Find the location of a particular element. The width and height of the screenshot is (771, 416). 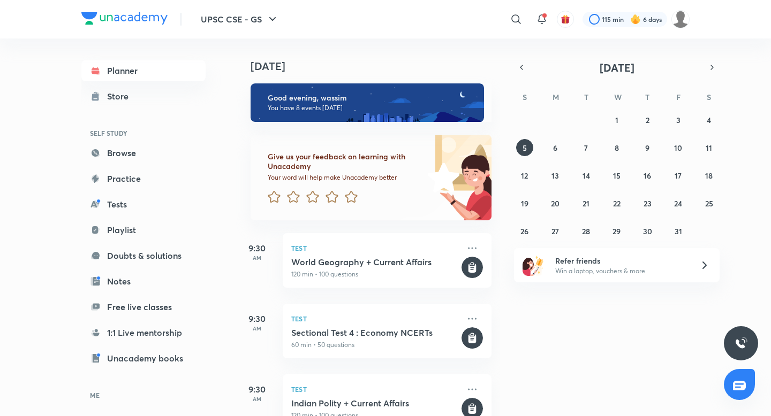

abbr: Friday is located at coordinates (678, 97).